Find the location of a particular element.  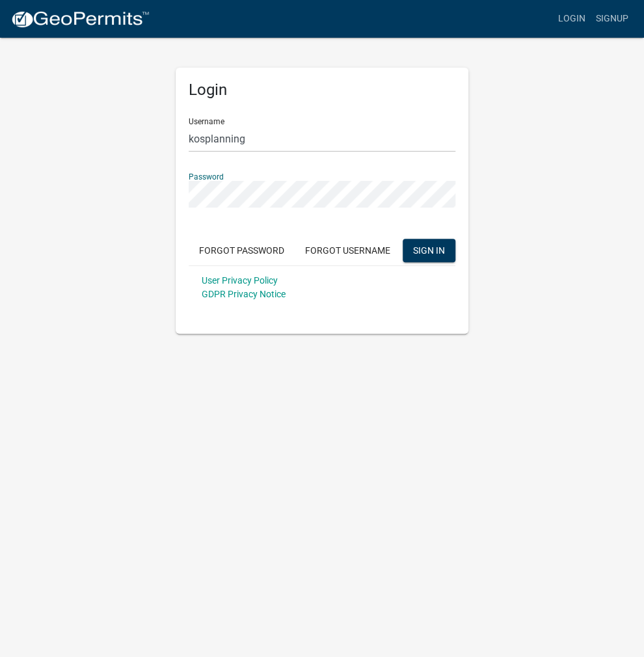

span: SIGN IN is located at coordinates (429, 250).